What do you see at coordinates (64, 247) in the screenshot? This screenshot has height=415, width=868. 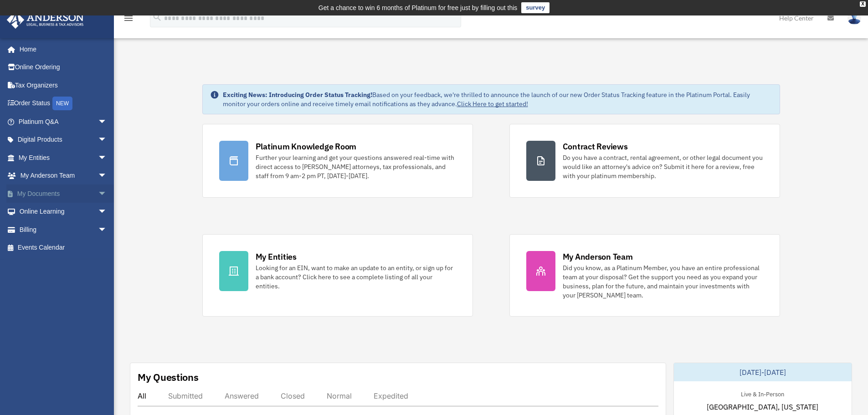 I see `a: Events Calendar` at bounding box center [64, 247].